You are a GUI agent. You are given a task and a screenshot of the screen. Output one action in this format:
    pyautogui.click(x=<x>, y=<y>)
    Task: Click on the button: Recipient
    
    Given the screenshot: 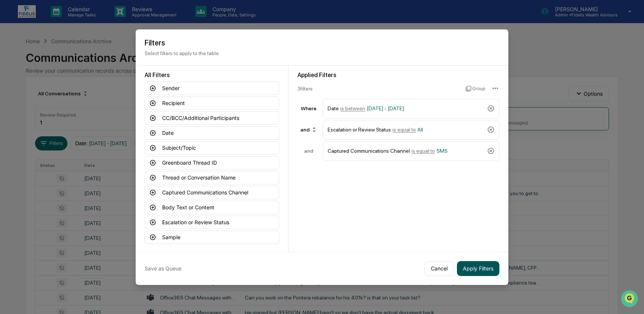 What is the action you would take?
    pyautogui.click(x=212, y=103)
    